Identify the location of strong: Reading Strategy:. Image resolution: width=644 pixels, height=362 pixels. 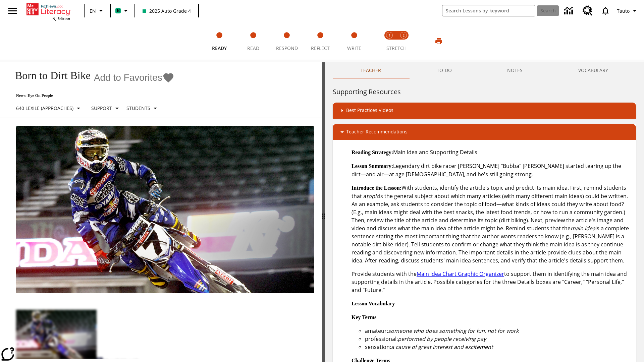
(372, 152).